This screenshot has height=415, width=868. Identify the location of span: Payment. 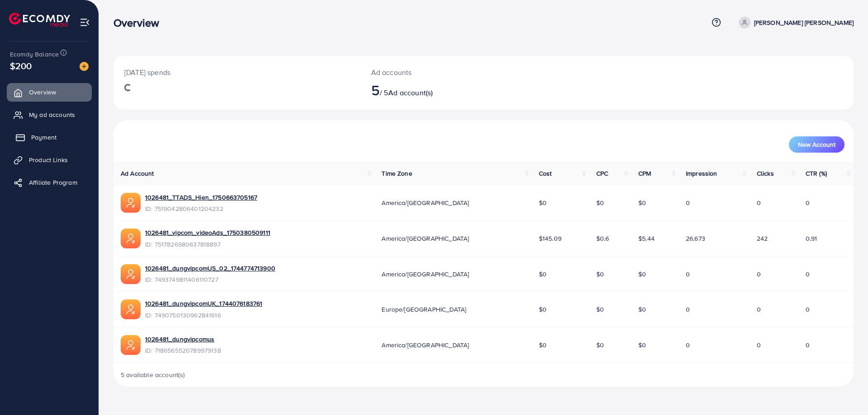
(44, 138).